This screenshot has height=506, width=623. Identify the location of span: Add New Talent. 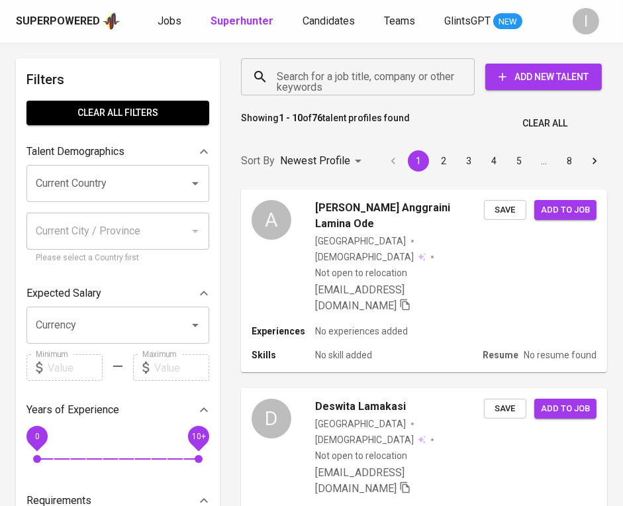
(543, 77).